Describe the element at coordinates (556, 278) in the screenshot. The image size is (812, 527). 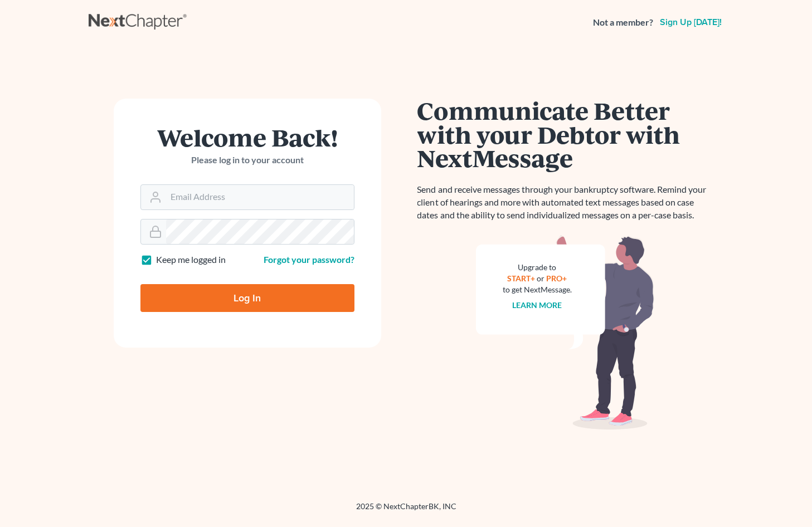
I see `a: PRO+` at that location.